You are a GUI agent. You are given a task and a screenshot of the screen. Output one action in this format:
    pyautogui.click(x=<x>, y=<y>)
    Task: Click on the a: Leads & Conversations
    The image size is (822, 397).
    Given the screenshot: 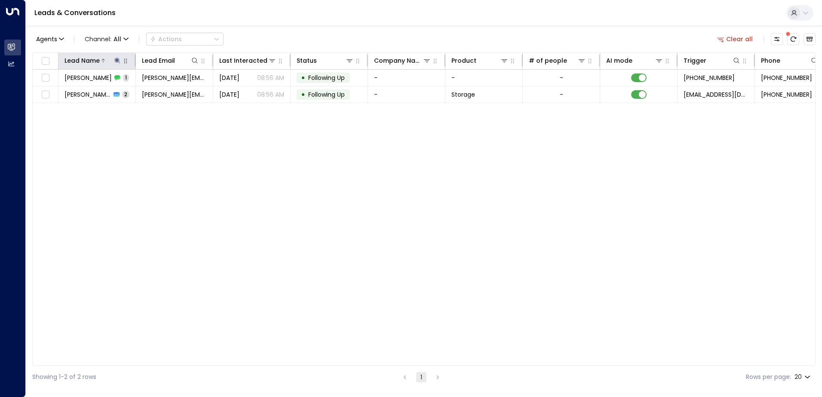 What is the action you would take?
    pyautogui.click(x=75, y=12)
    